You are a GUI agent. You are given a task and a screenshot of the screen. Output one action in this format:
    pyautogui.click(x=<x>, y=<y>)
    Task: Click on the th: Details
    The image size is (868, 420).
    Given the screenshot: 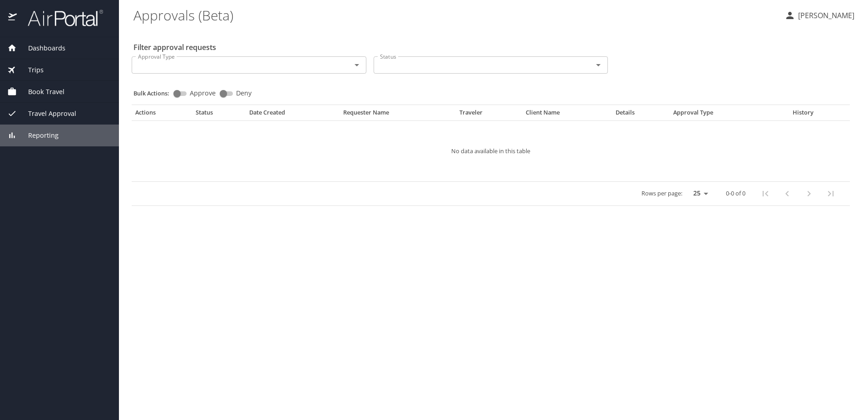 What is the action you would take?
    pyautogui.click(x=640, y=114)
    